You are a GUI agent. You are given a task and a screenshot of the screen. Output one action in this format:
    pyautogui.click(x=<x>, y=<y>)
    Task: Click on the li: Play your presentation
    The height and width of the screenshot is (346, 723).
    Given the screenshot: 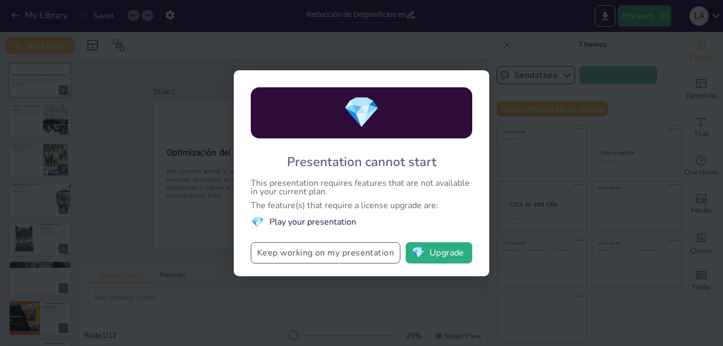 What is the action you would take?
    pyautogui.click(x=362, y=222)
    